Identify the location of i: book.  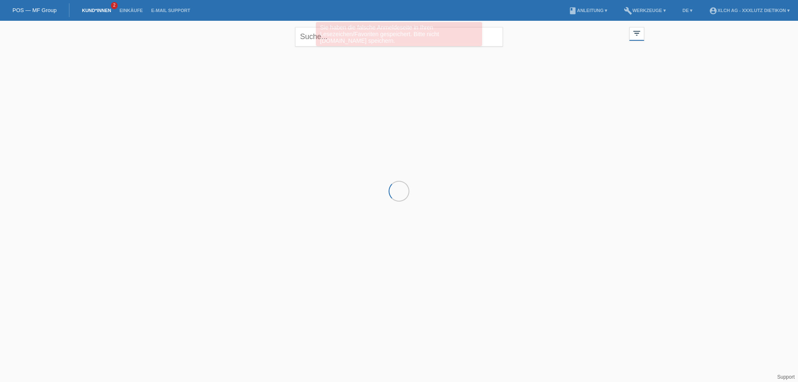
(573, 11).